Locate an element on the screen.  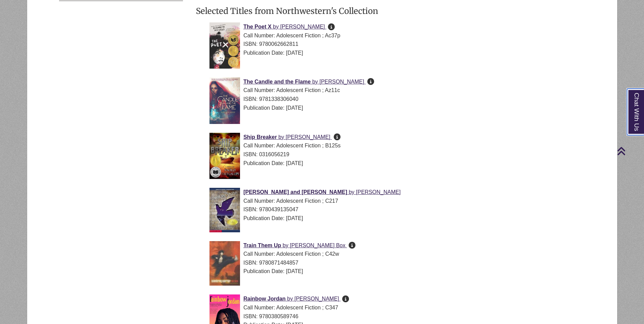
span: Train Them Up is located at coordinates (262, 245).